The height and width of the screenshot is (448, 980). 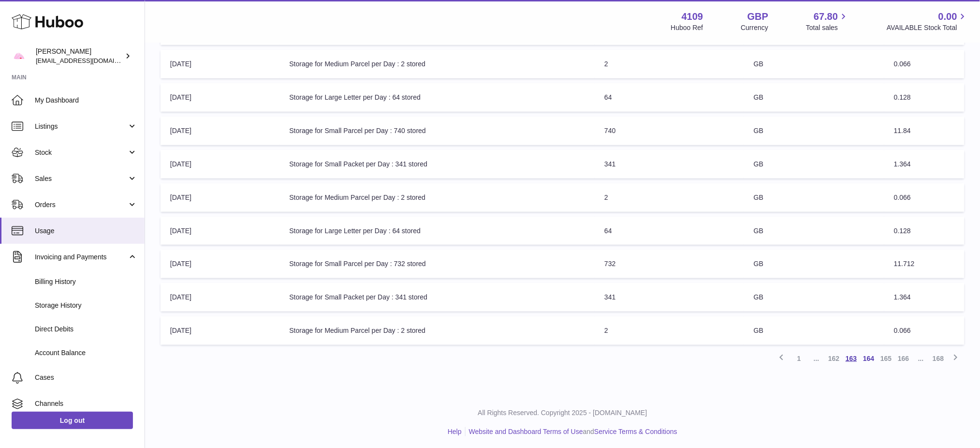 What do you see at coordinates (455, 431) in the screenshot?
I see `a: Help` at bounding box center [455, 431].